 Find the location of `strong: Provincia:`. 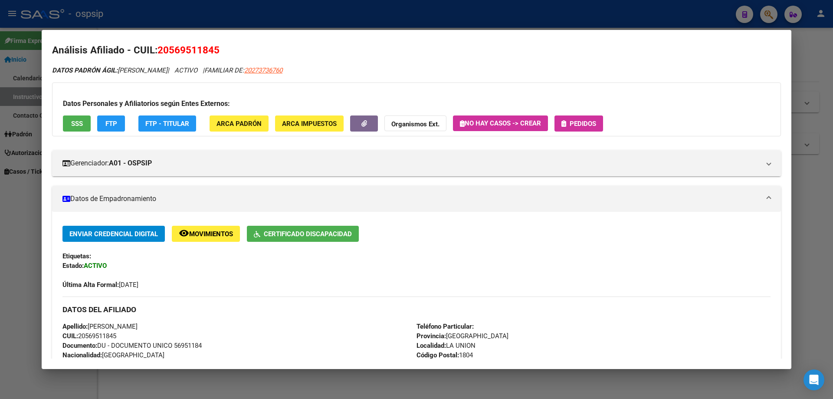

strong: Provincia: is located at coordinates (431, 336).